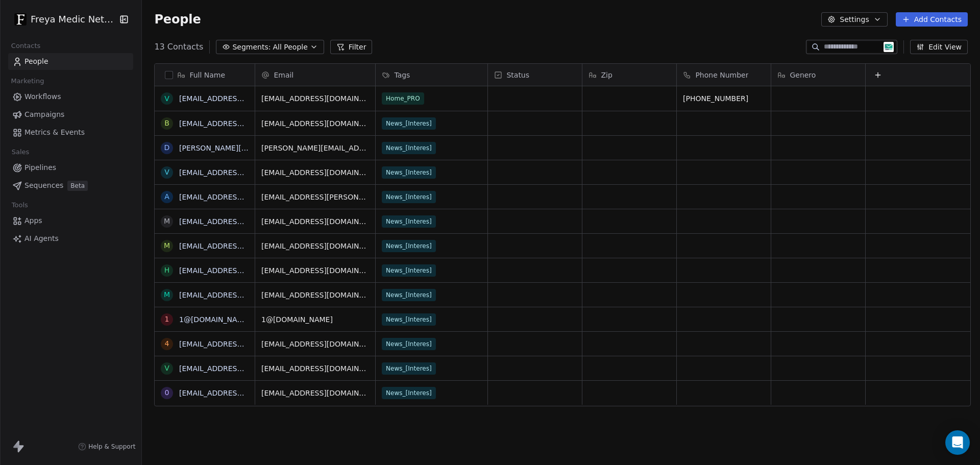 This screenshot has height=465, width=980. Describe the element at coordinates (33, 221) in the screenshot. I see `span: Apps` at that location.